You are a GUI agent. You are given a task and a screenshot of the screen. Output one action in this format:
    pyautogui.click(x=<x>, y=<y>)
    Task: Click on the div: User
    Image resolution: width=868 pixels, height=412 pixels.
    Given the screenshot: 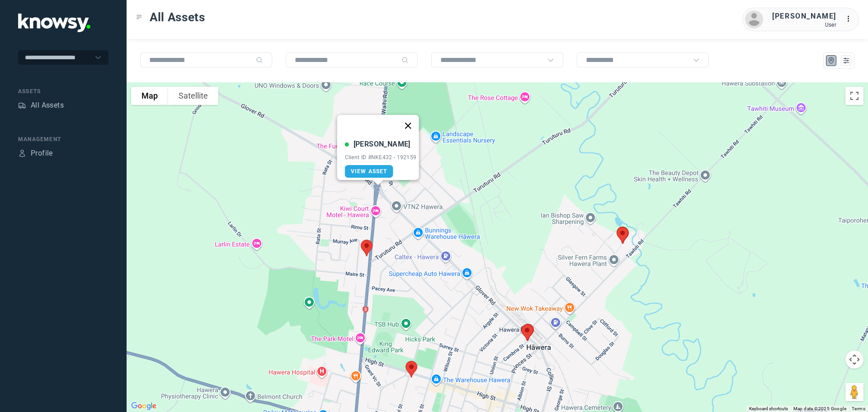 What is the action you would take?
    pyautogui.click(x=804, y=25)
    